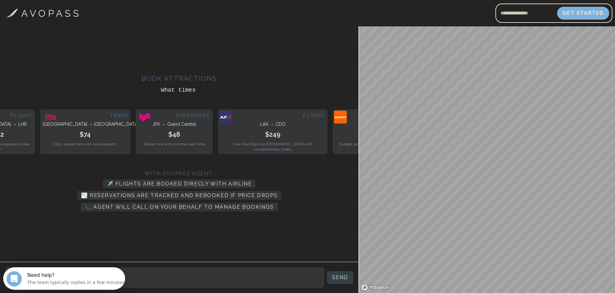  I want to click on button: Get Started, so click(583, 13).